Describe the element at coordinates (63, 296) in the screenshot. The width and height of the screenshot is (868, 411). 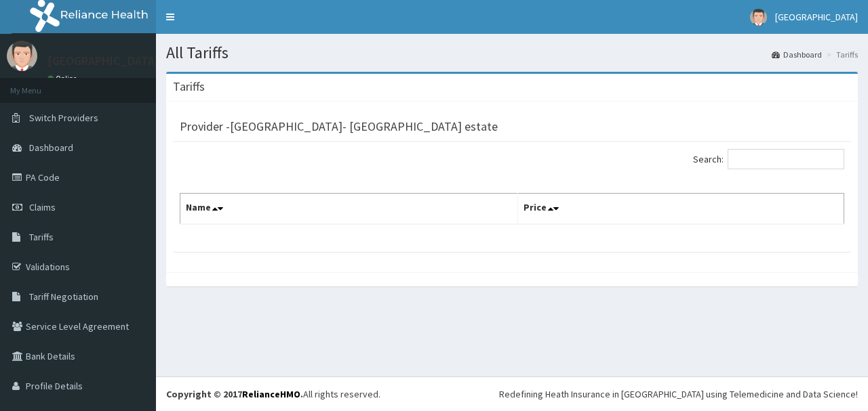
I see `span: Tariff Negotiation` at that location.